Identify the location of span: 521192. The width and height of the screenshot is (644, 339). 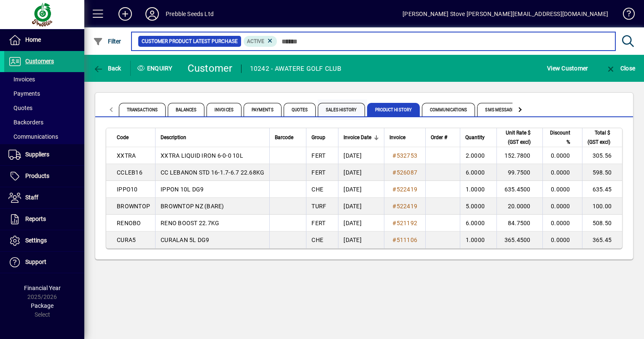
(407, 223).